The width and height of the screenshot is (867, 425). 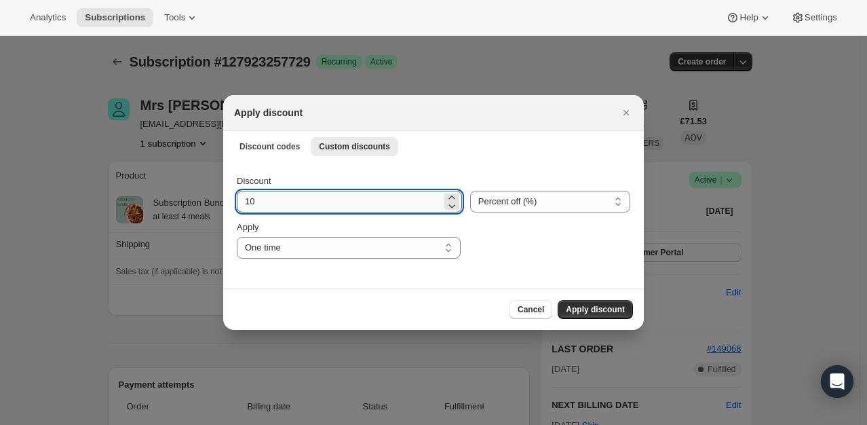 What do you see at coordinates (254, 180) in the screenshot?
I see `span: Discount` at bounding box center [254, 180].